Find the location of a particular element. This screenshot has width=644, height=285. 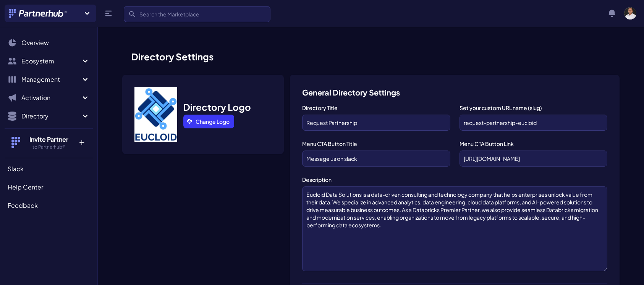

label: Menu CTA Button Link is located at coordinates (533, 144).